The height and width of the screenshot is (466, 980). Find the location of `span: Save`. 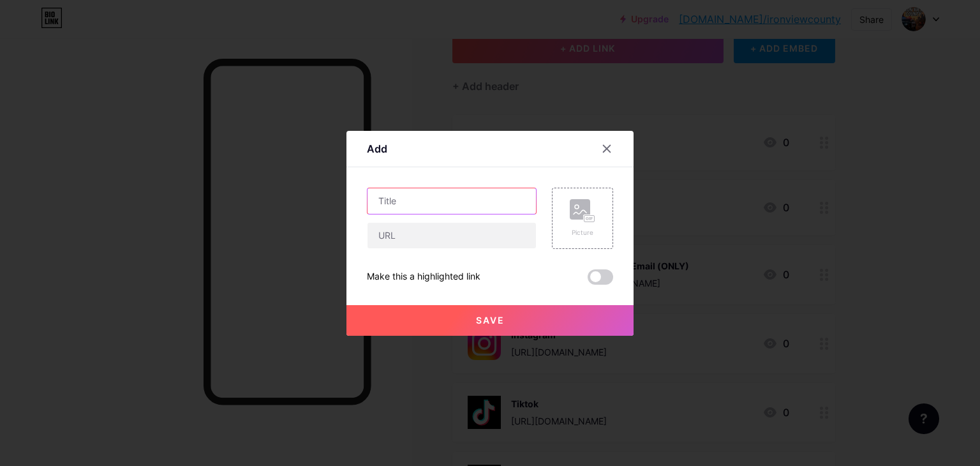

span: Save is located at coordinates (490, 320).